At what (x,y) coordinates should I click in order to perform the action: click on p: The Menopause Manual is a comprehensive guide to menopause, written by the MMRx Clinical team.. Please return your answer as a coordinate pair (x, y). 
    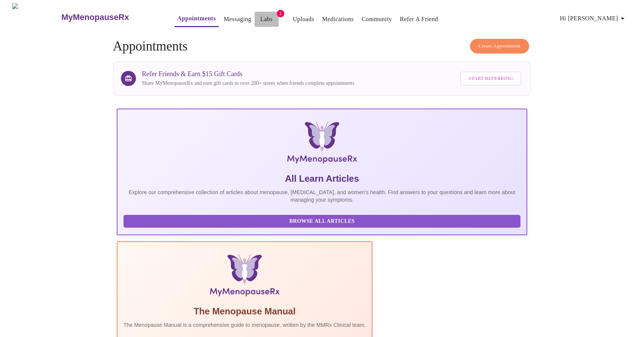
    Looking at the image, I should click on (245, 325).